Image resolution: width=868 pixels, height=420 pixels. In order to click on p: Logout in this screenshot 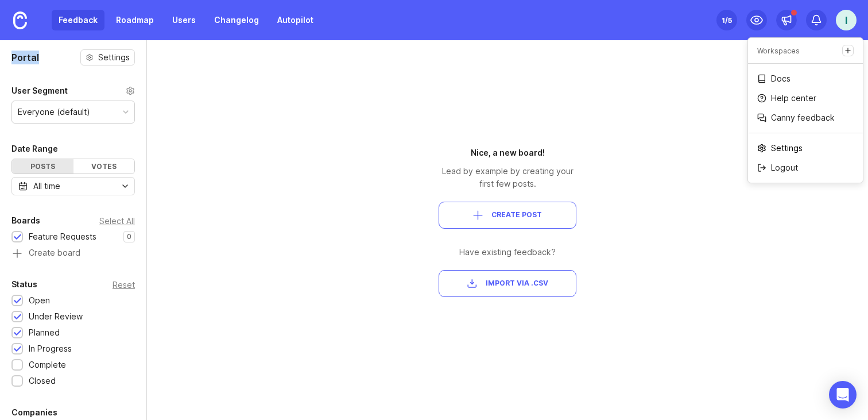, I will do `click(784, 168)`.